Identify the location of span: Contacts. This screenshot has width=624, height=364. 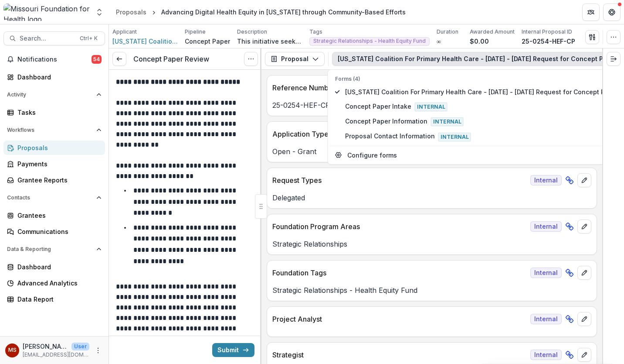
(49, 198).